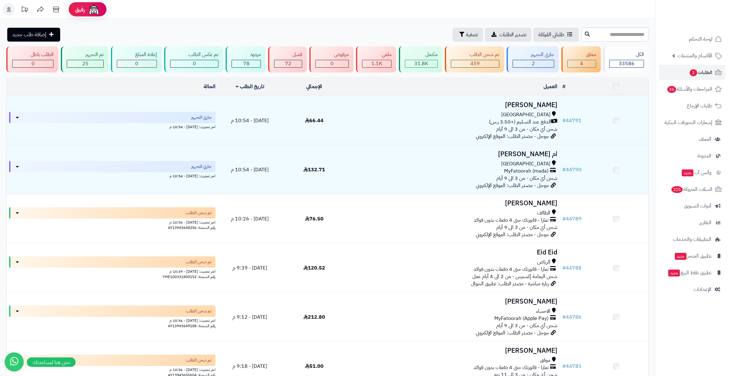 The width and height of the screenshot is (729, 376). Describe the element at coordinates (34, 35) in the screenshot. I see `a: إضافة طلب جديد` at that location.